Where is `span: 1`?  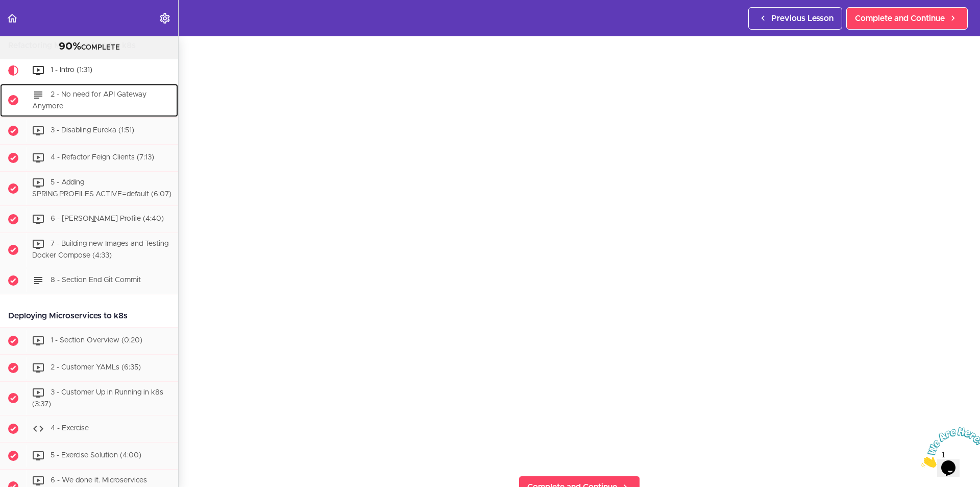 span: 1 is located at coordinates (6, 9).